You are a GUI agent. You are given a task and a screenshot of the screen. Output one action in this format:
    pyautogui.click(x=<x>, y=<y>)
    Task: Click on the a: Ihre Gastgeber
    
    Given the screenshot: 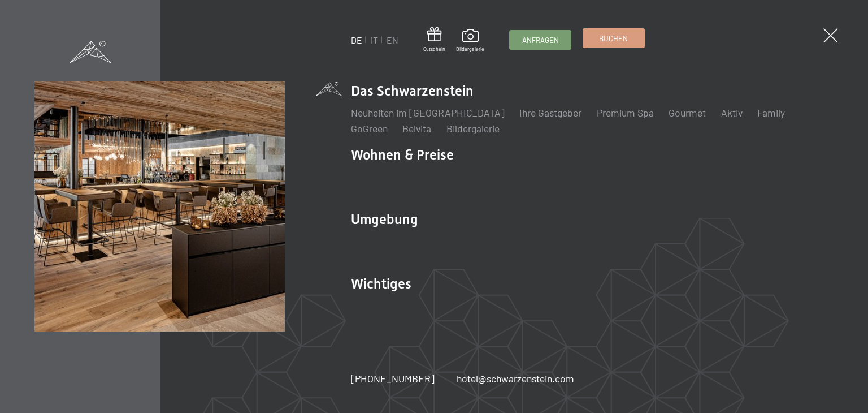 What is the action you would take?
    pyautogui.click(x=550, y=113)
    